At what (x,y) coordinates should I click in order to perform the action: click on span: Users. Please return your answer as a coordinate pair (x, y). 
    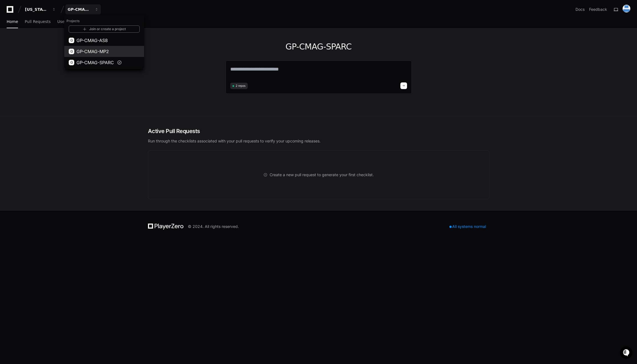
    Looking at the image, I should click on (63, 21).